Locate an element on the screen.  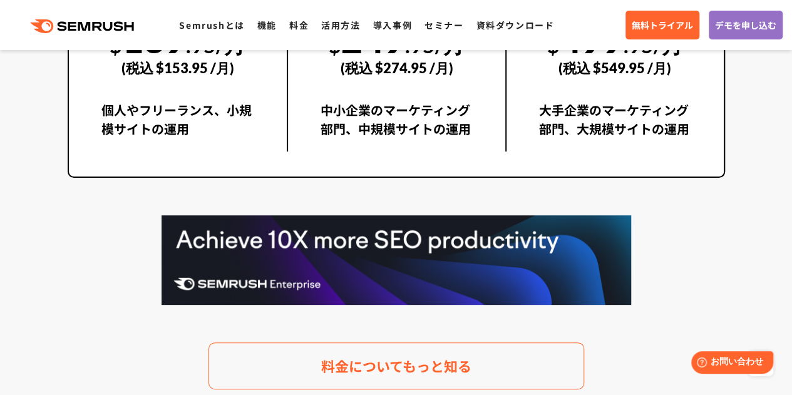
a: デモを申し込む is located at coordinates (746, 25).